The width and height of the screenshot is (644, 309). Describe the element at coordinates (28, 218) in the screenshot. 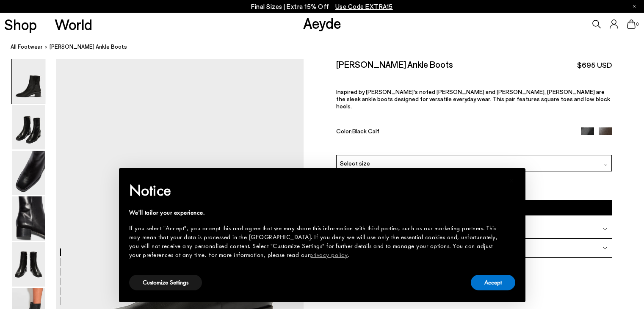

I see `img: Lee Leather Ankle Boots - Image 4` at that location.